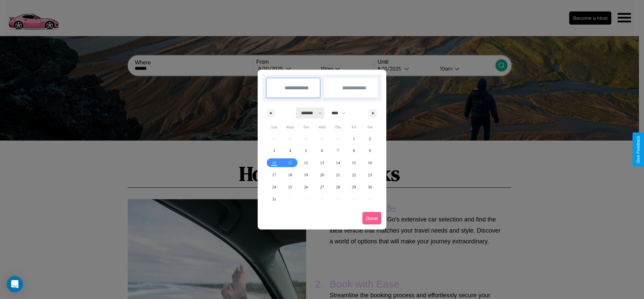 The height and width of the screenshot is (299, 644). What do you see at coordinates (322, 127) in the screenshot?
I see `span: Wed` at bounding box center [322, 127].